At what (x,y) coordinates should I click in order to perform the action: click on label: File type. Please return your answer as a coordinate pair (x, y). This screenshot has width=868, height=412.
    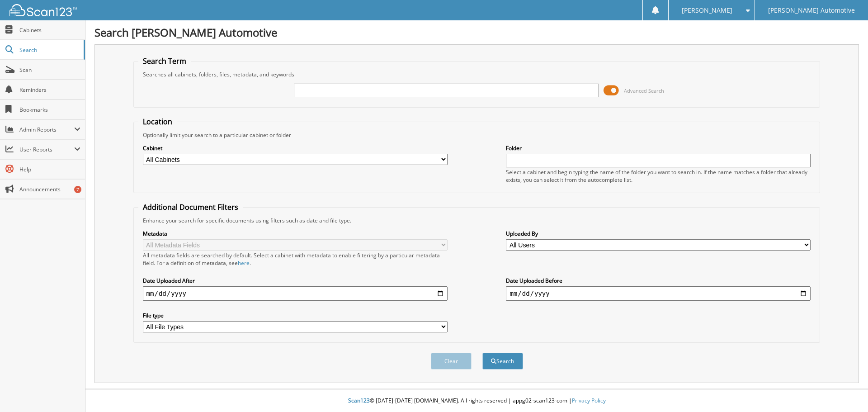
    Looking at the image, I should click on (295, 315).